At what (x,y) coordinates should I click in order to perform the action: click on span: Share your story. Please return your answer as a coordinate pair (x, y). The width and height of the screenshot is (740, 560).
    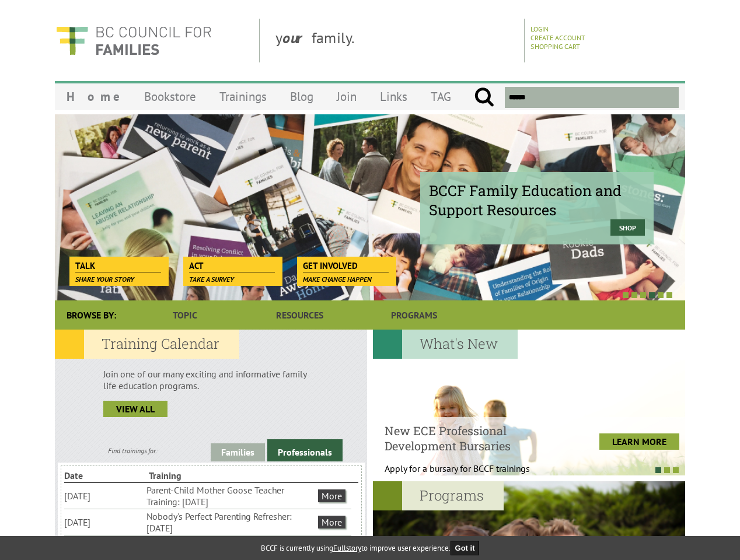
    Looking at the image, I should click on (104, 279).